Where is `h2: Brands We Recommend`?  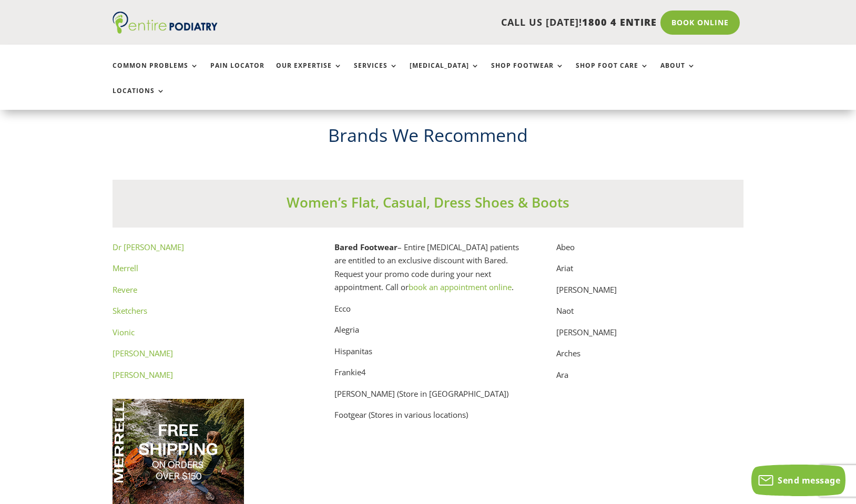 h2: Brands We Recommend is located at coordinates (428, 138).